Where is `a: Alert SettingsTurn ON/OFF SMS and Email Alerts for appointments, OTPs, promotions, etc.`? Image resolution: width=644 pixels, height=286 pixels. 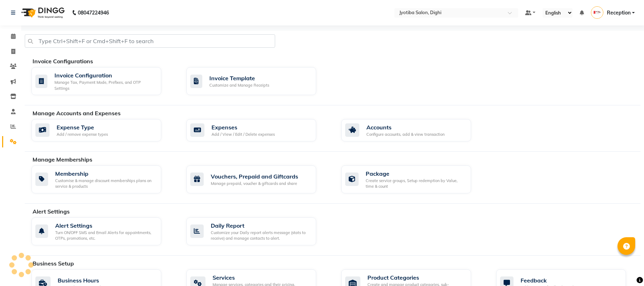
a: Alert SettingsTurn ON/OFF SMS and Email Alerts for appointments, OTPs, promotions, etc. is located at coordinates (103, 231).